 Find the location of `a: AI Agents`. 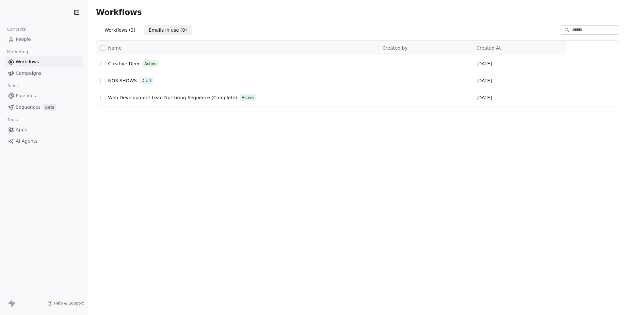

a: AI Agents is located at coordinates (44, 141).